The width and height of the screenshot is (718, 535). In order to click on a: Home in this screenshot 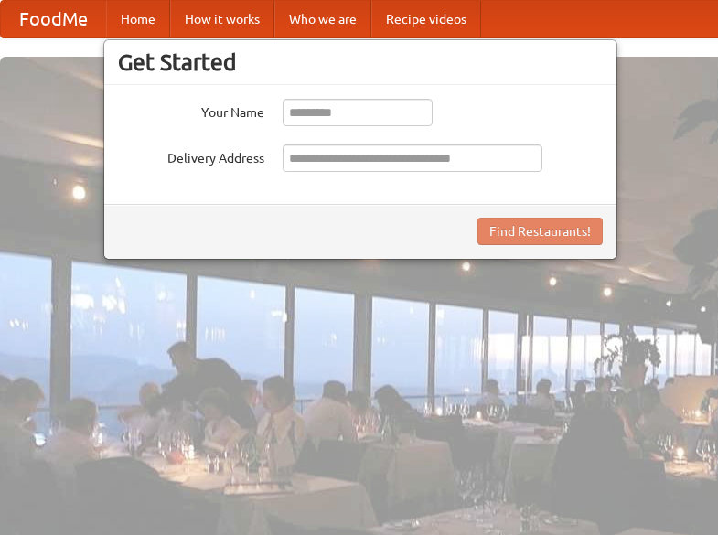, I will do `click(138, 19)`.